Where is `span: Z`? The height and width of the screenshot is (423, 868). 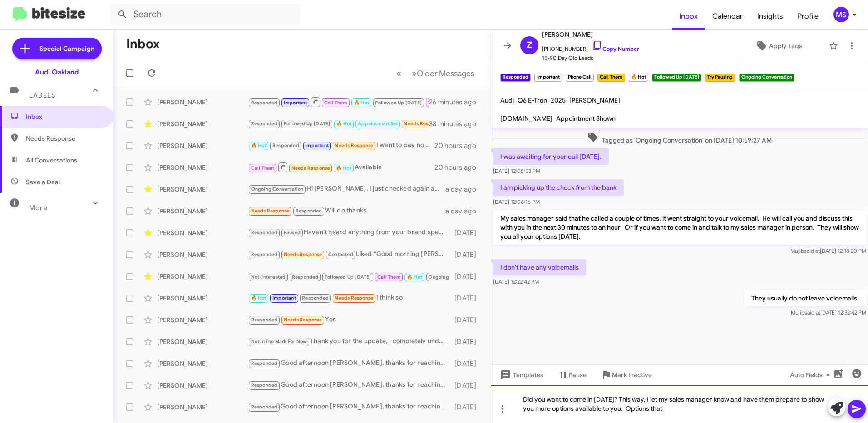
span: Z is located at coordinates (530, 45).